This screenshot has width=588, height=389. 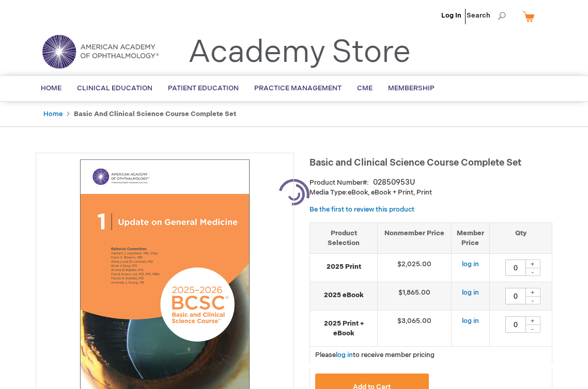 What do you see at coordinates (329, 192) in the screenshot?
I see `strong: Media Type:` at bounding box center [329, 192].